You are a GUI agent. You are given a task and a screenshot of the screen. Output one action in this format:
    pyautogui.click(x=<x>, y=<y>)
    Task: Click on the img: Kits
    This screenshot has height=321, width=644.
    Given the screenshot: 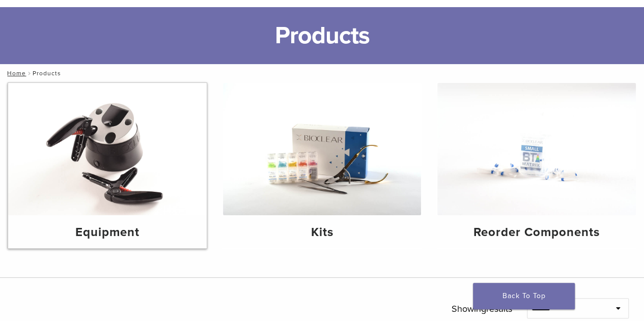 What is the action you would take?
    pyautogui.click(x=322, y=149)
    